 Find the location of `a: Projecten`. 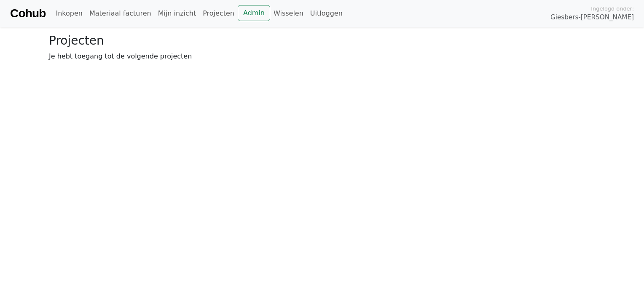

a: Projecten is located at coordinates (218, 14).